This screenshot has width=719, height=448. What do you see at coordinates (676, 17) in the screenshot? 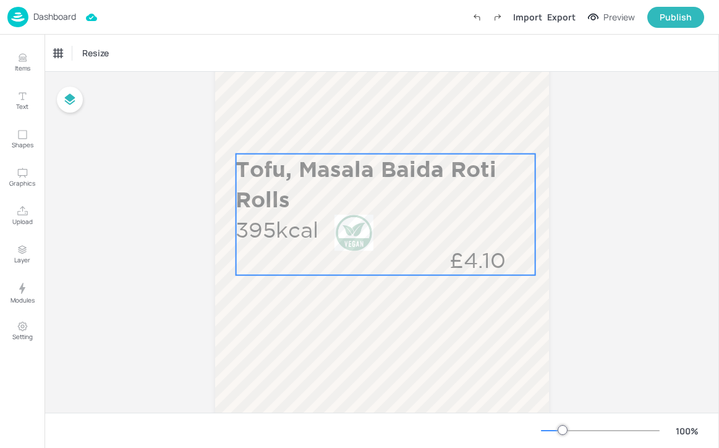
I see `button: Publish` at bounding box center [676, 17].